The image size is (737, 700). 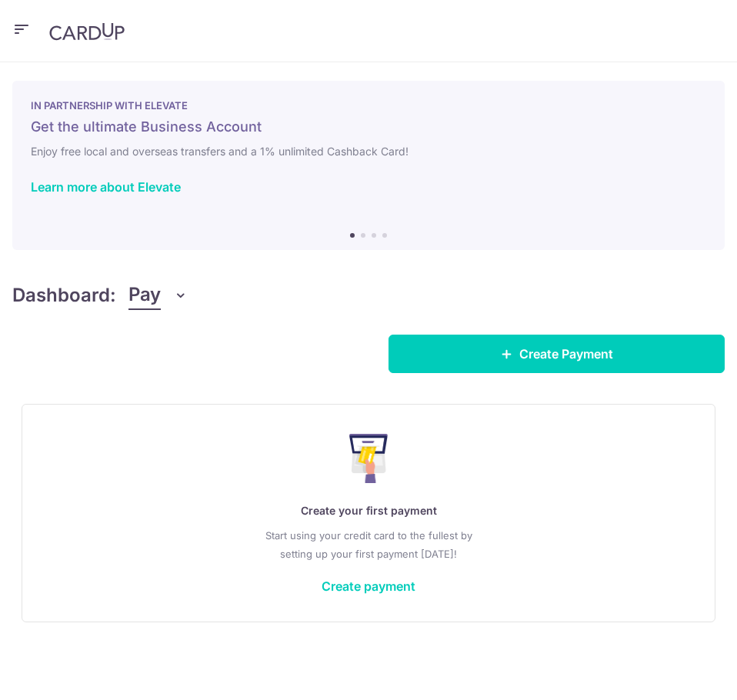 What do you see at coordinates (566, 354) in the screenshot?
I see `span: Create Payment` at bounding box center [566, 354].